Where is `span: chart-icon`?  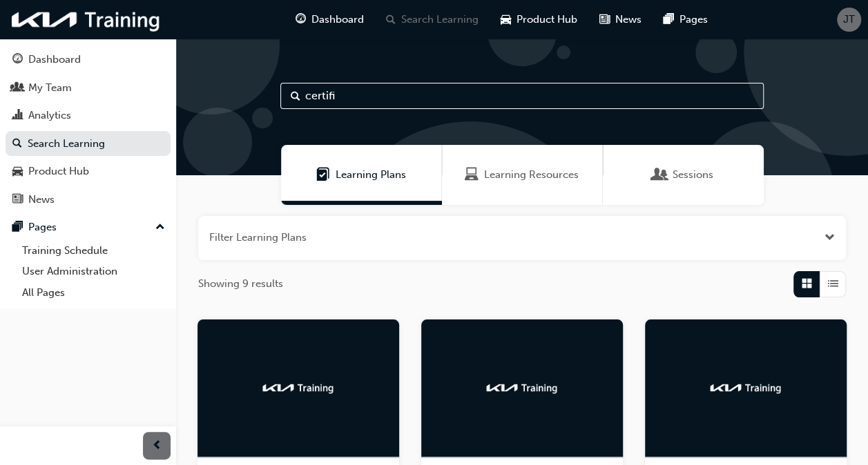
span: chart-icon is located at coordinates (17, 116).